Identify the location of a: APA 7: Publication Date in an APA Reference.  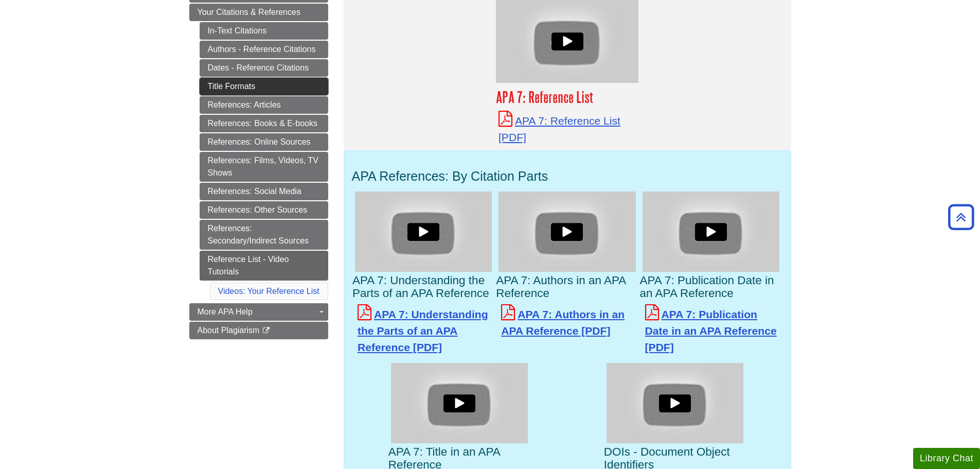
(711, 330).